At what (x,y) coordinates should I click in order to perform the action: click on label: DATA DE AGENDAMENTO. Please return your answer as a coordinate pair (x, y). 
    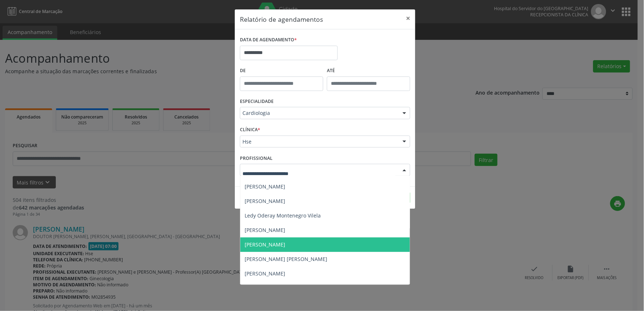
    Looking at the image, I should click on (268, 40).